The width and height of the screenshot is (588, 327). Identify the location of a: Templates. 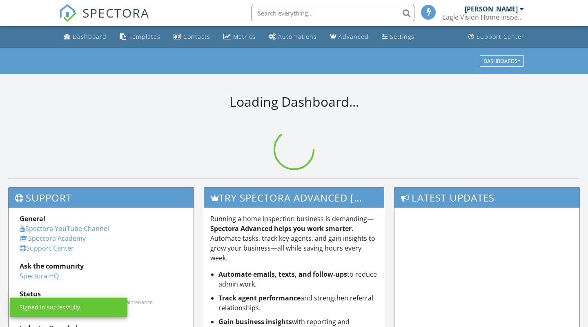
(140, 37).